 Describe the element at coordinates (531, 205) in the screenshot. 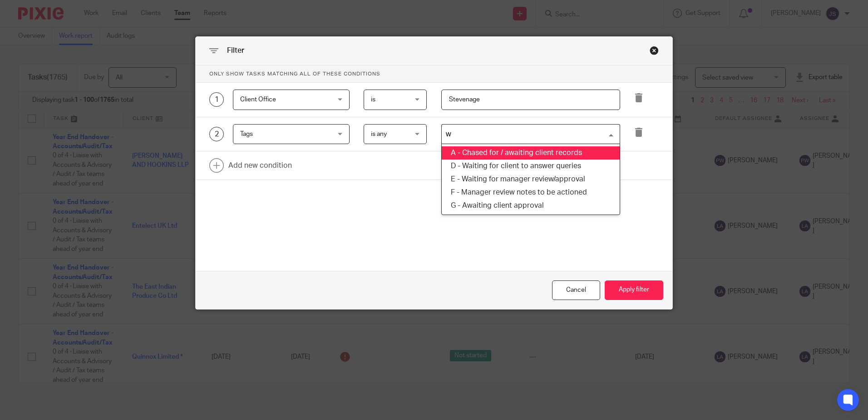

I see `li: G - Awaiting client approval` at that location.